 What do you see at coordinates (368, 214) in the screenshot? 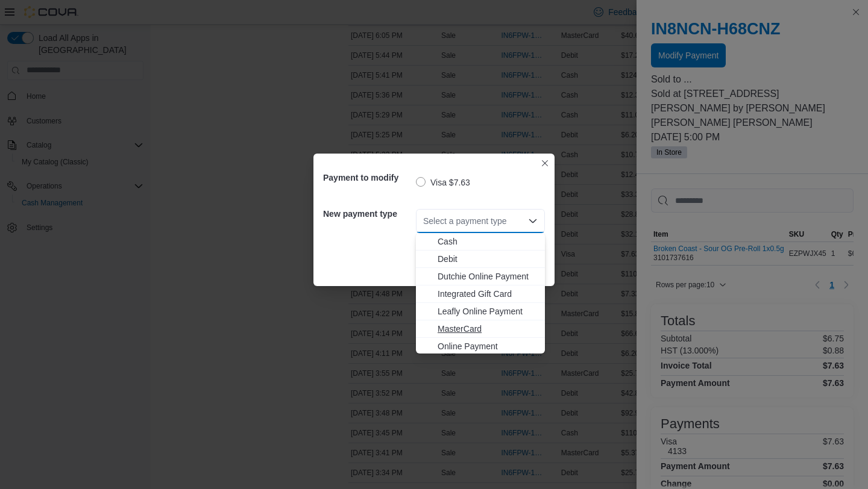
I see `h5: New payment type` at bounding box center [368, 214].